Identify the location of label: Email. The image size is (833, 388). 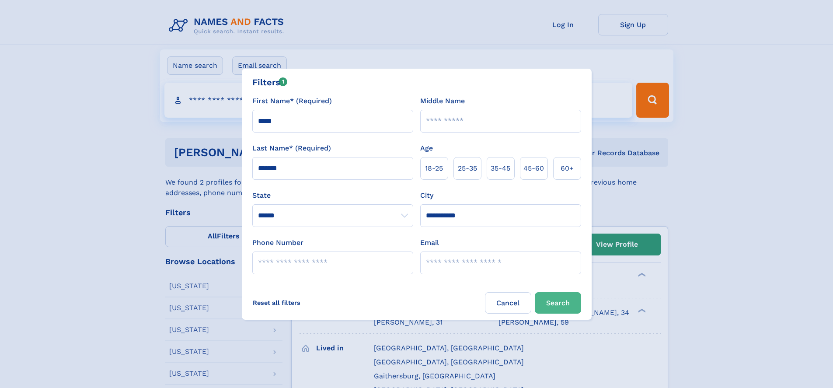
(429, 243).